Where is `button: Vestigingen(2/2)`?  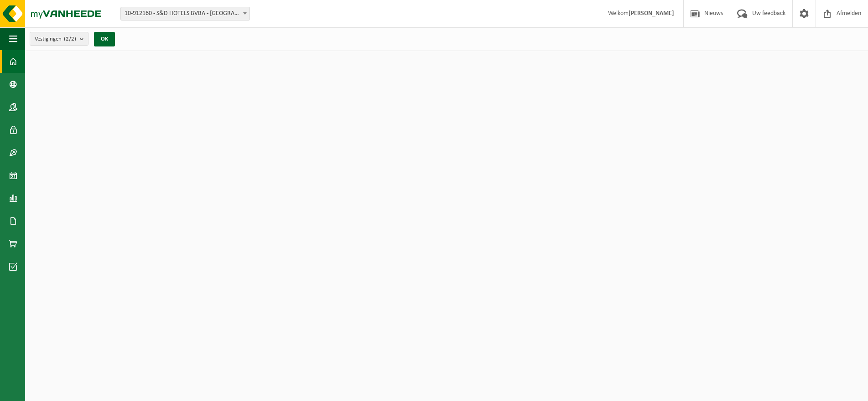
button: Vestigingen(2/2) is located at coordinates (59, 39).